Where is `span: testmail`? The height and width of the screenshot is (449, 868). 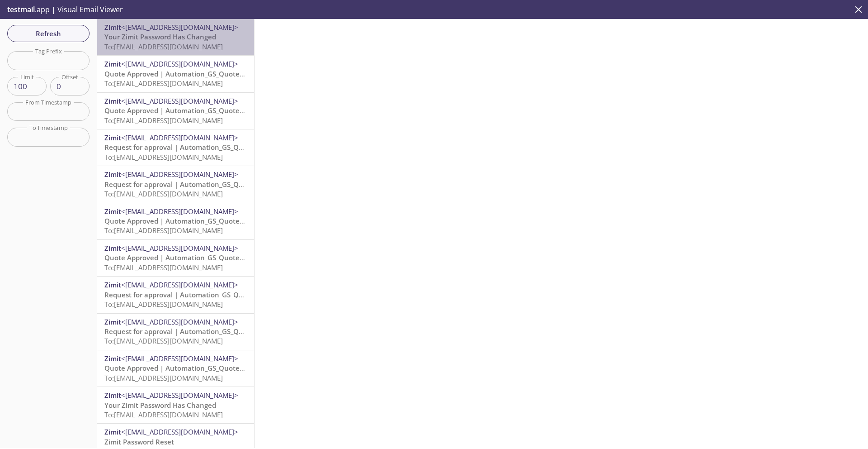
span: testmail is located at coordinates (21, 9).